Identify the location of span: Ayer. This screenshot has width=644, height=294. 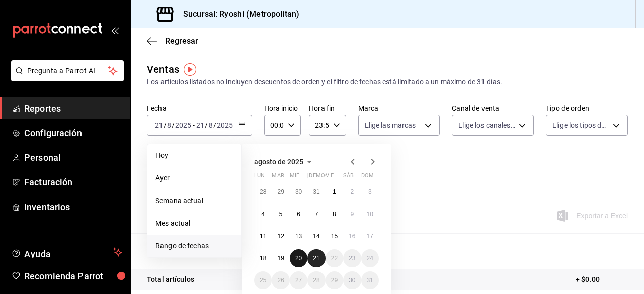
(194, 178).